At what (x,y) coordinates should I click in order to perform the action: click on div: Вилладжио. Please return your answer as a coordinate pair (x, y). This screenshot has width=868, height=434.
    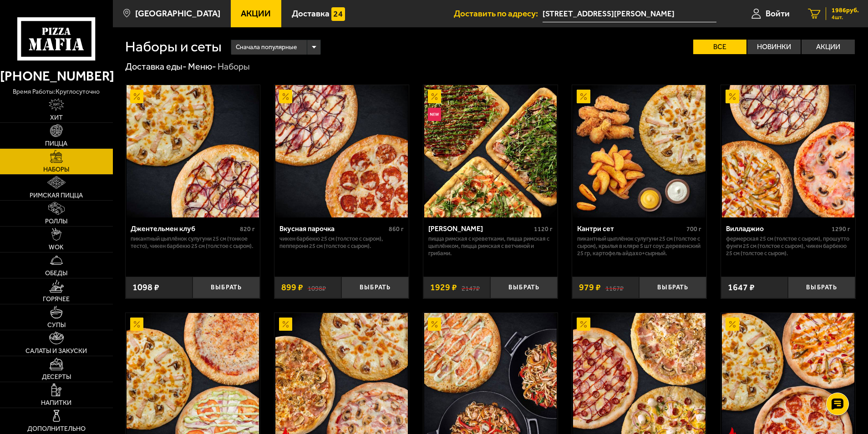
    Looking at the image, I should click on (777, 228).